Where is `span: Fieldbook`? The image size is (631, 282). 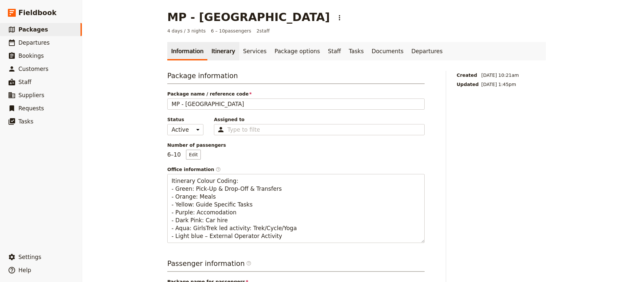 span: Fieldbook is located at coordinates (37, 13).